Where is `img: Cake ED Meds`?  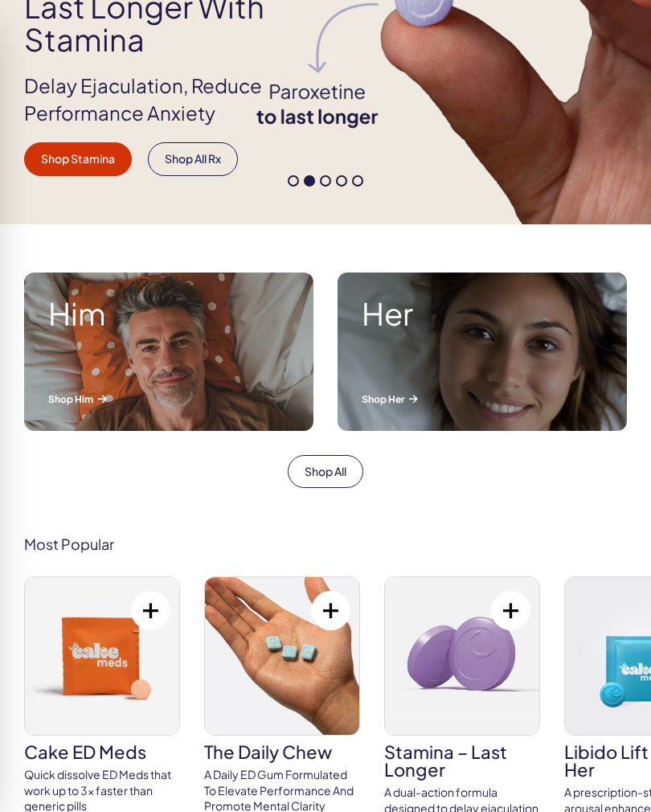 img: Cake ED Meds is located at coordinates (102, 656).